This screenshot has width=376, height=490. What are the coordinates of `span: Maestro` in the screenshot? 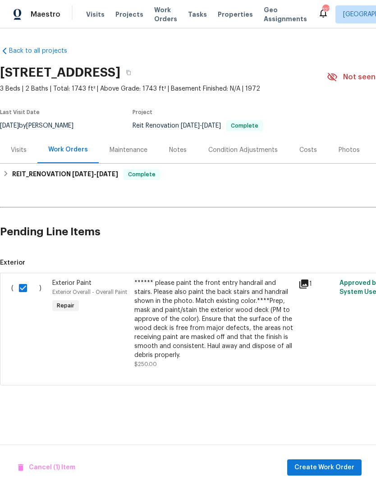 It's located at (46, 14).